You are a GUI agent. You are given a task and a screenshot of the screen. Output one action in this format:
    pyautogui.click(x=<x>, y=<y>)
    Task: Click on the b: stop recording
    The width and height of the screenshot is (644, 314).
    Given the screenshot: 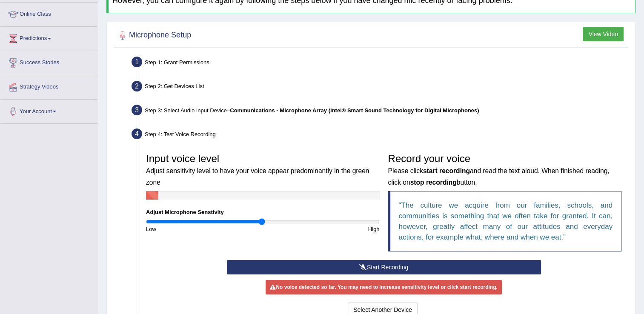 What is the action you would take?
    pyautogui.click(x=433, y=182)
    